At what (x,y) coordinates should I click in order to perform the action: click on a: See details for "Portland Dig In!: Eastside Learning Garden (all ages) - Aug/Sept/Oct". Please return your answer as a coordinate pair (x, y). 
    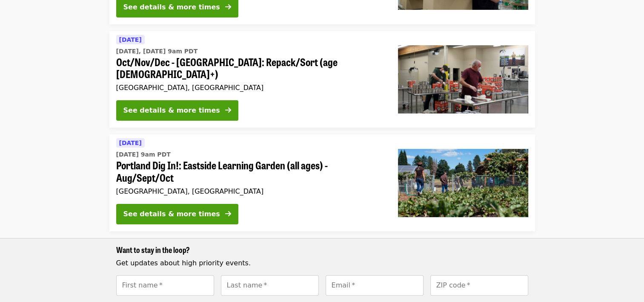
    Looking at the image, I should click on (322, 183).